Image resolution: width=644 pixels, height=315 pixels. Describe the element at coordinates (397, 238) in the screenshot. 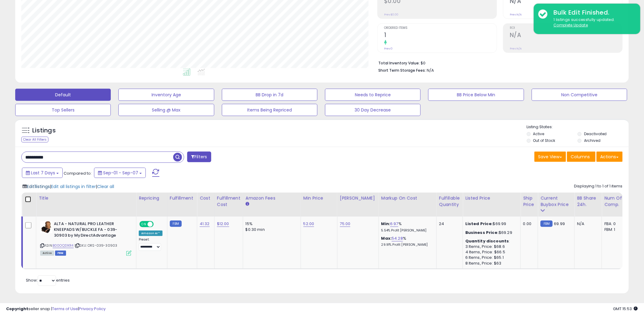

I see `a: 54.28` at that location.